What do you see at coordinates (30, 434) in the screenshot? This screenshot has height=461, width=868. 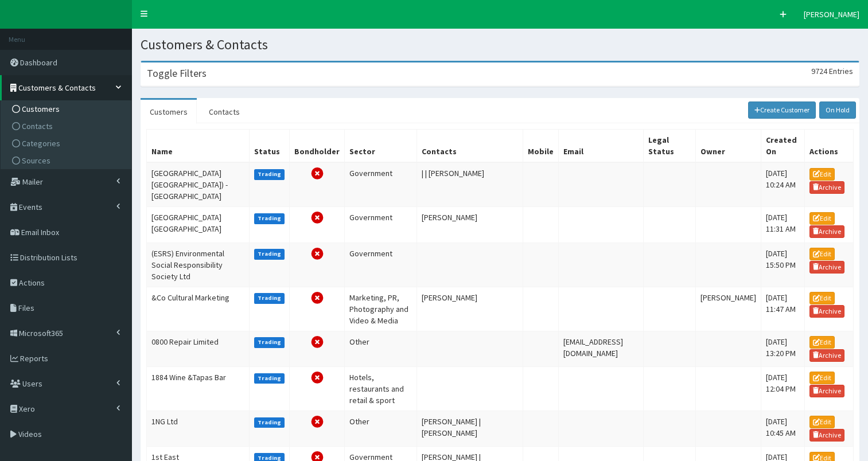 I see `span: Videos` at bounding box center [30, 434].